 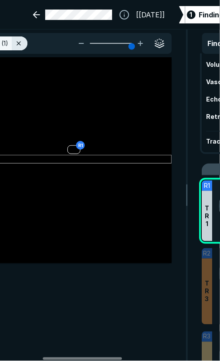 What do you see at coordinates (17, 15) in the screenshot?
I see `a: See-Mode Logo` at bounding box center [17, 15].